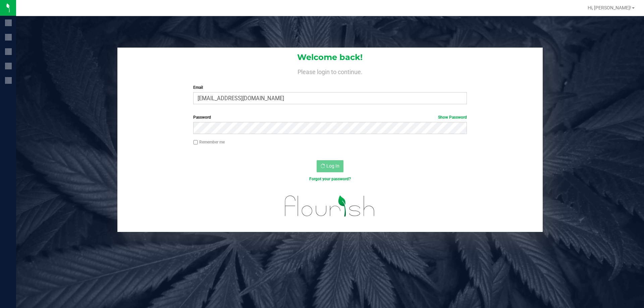 This screenshot has height=308, width=644. Describe the element at coordinates (330, 166) in the screenshot. I see `button: Log In` at that location.